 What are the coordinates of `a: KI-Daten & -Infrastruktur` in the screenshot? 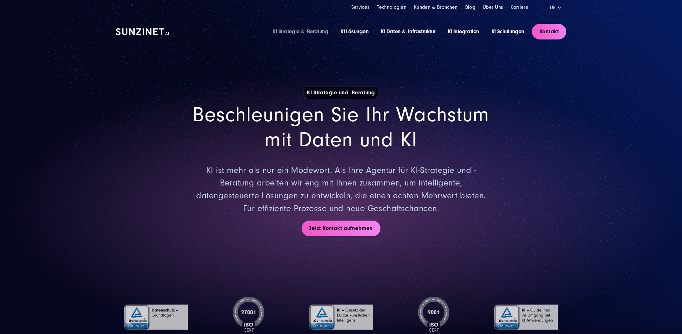 It's located at (408, 31).